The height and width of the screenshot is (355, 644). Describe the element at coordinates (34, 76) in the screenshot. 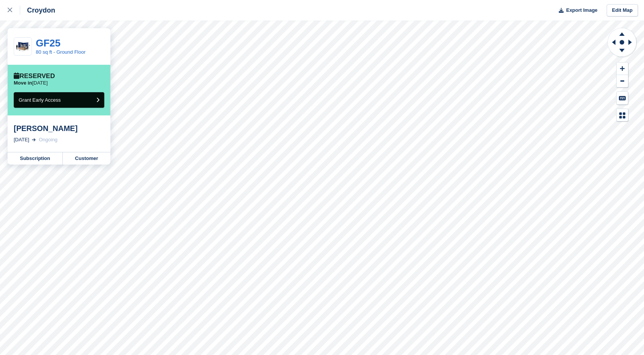

I see `div: Reserved` at that location.